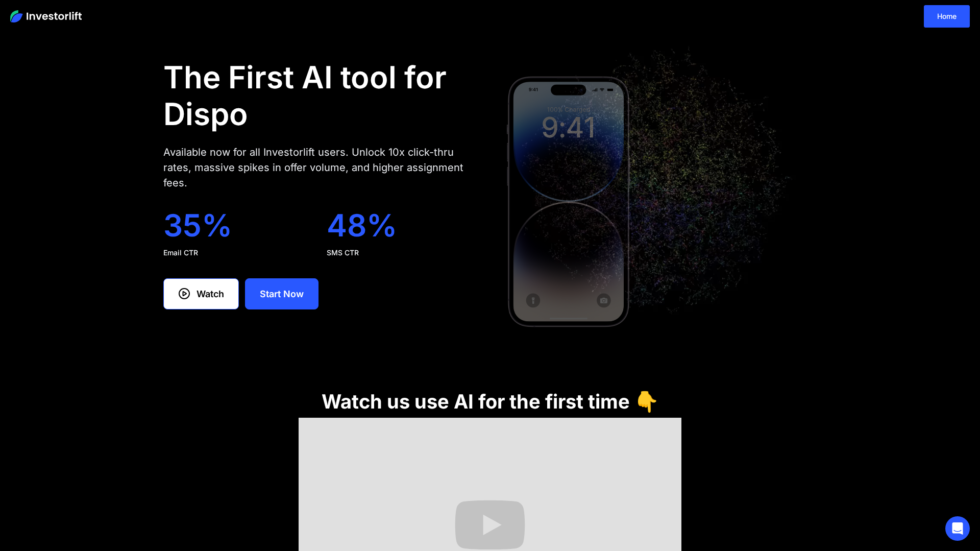 The width and height of the screenshot is (980, 551). Describe the element at coordinates (237, 253) in the screenshot. I see `div: Email CTR` at that location.